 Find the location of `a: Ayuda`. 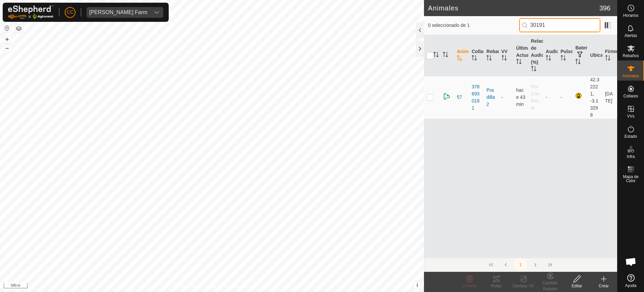

a: Ayuda is located at coordinates (631, 281).